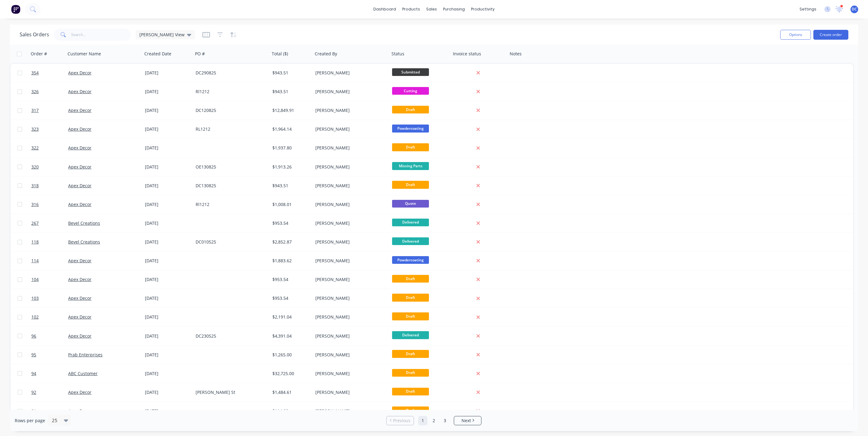 This screenshot has height=436, width=868. I want to click on a: 320, so click(50, 167).